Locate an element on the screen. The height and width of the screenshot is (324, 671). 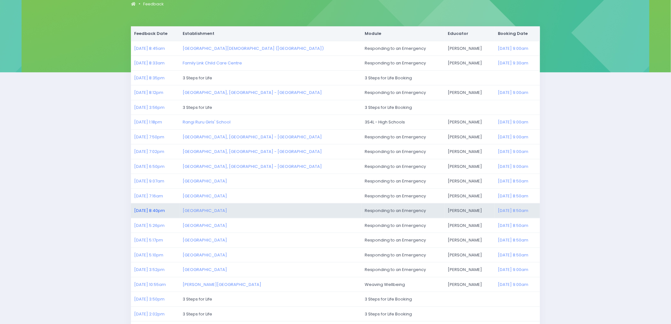
a: Feedback is located at coordinates (154, 4).